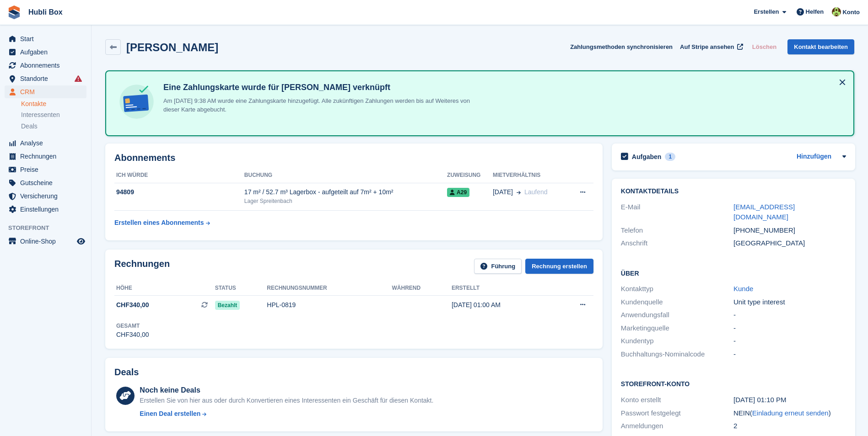 The width and height of the screenshot is (868, 436). What do you see at coordinates (677, 212) in the screenshot?
I see `div: E-Mail` at bounding box center [677, 212].